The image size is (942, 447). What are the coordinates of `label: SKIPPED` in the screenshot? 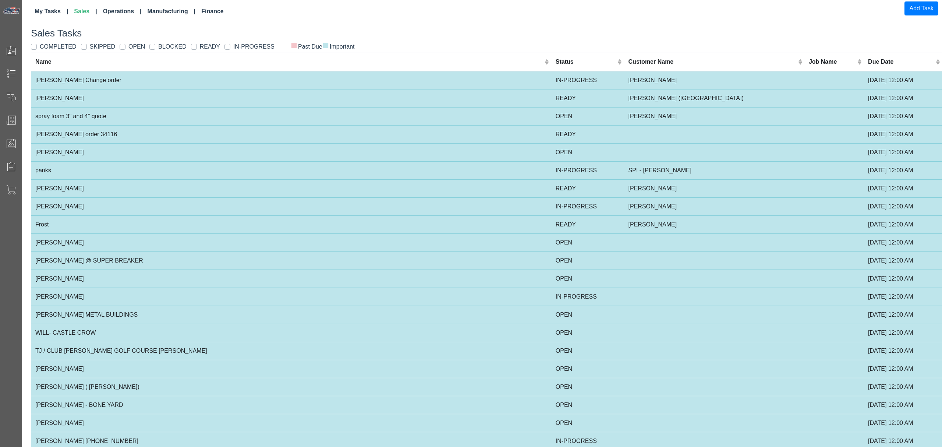 It's located at (102, 47).